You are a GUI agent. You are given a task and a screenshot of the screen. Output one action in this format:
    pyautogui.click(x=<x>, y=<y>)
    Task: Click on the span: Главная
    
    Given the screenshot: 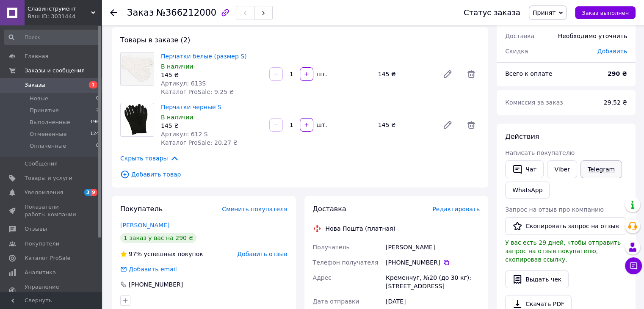 What is the action you would take?
    pyautogui.click(x=37, y=56)
    